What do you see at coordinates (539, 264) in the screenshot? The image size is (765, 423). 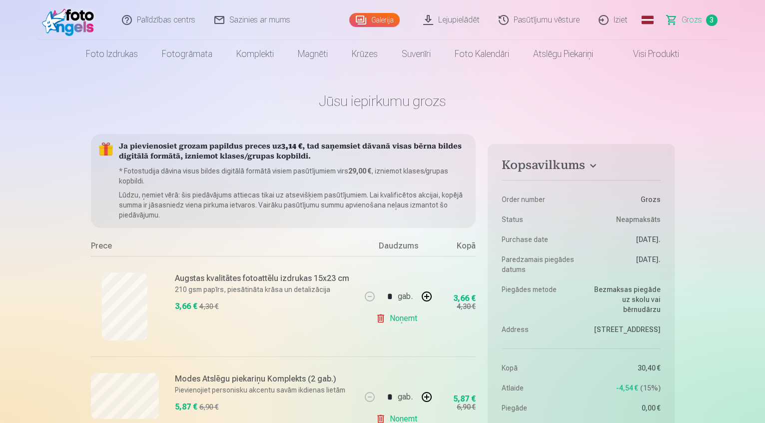 I see `dt: Paredzamais piegādes datums` at bounding box center [539, 264].